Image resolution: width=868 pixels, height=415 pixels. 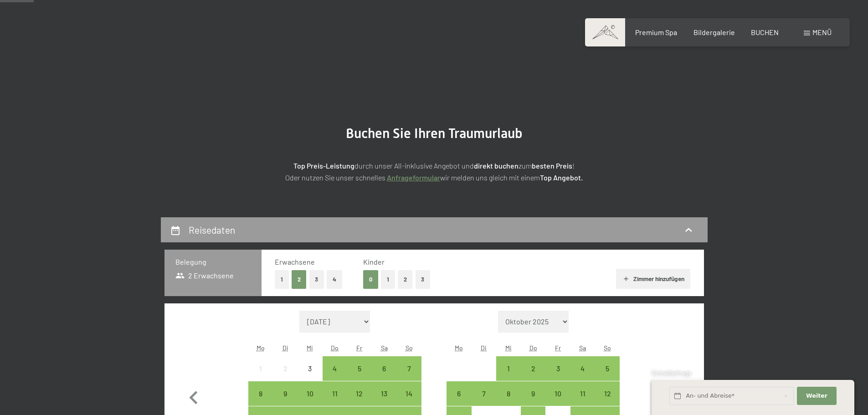 I want to click on div: 2, so click(x=533, y=376).